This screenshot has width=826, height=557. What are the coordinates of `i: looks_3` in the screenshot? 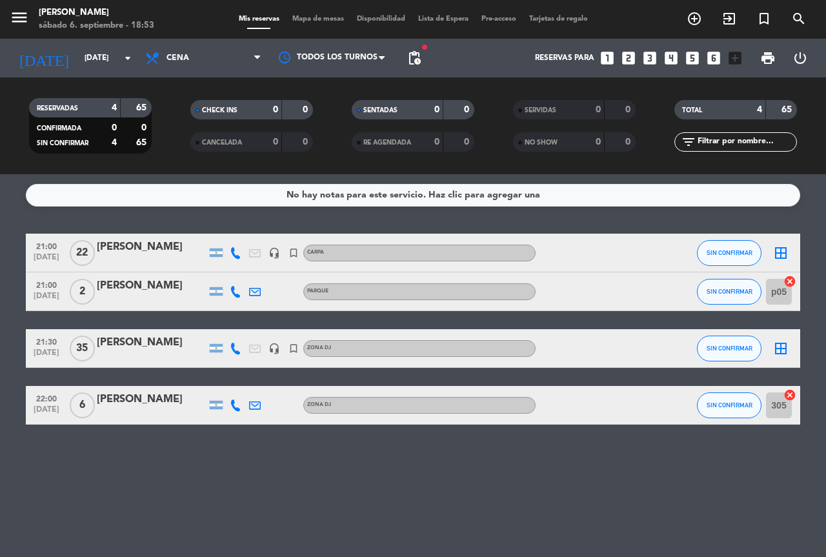 It's located at (650, 58).